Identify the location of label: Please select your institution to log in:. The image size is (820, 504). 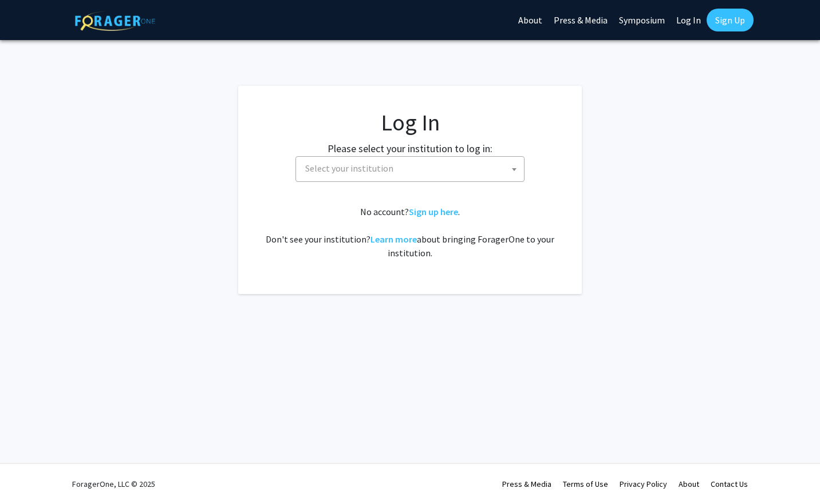
(410, 149).